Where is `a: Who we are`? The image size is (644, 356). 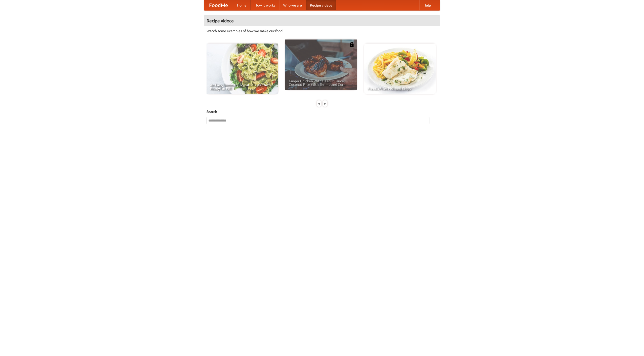 a: Who we are is located at coordinates (292, 5).